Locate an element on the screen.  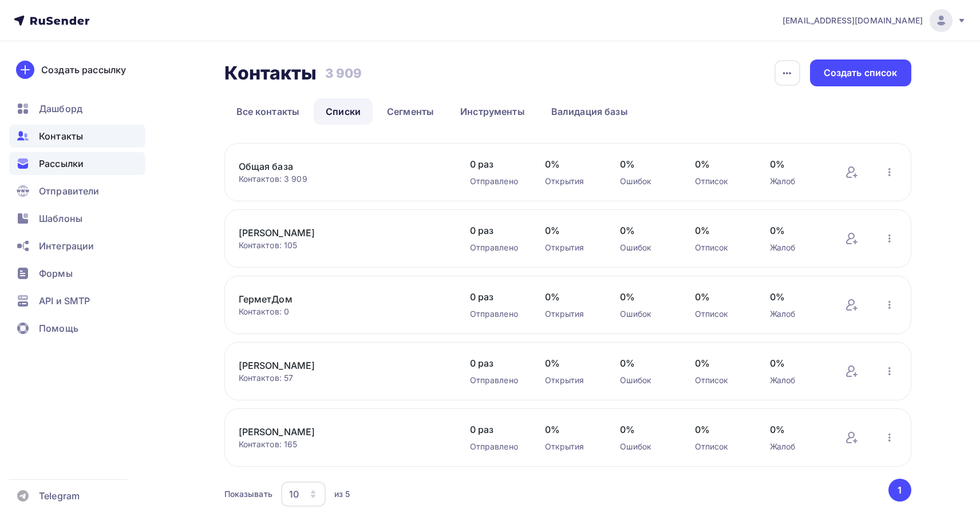
span: Помощь is located at coordinates (59, 328).